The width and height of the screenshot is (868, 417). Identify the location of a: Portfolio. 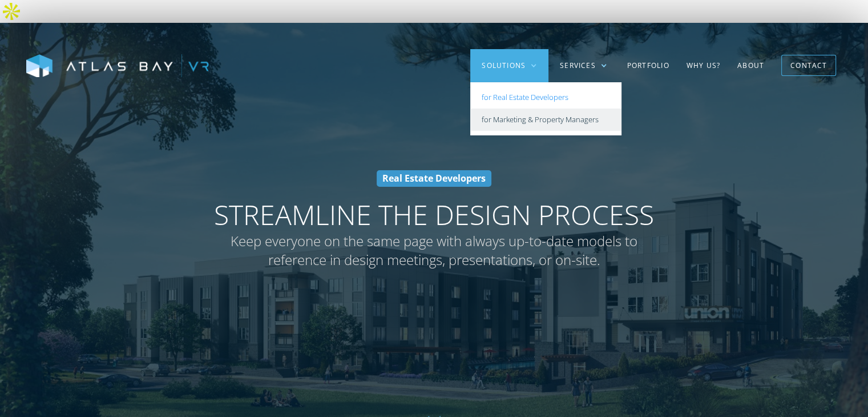
(648, 66).